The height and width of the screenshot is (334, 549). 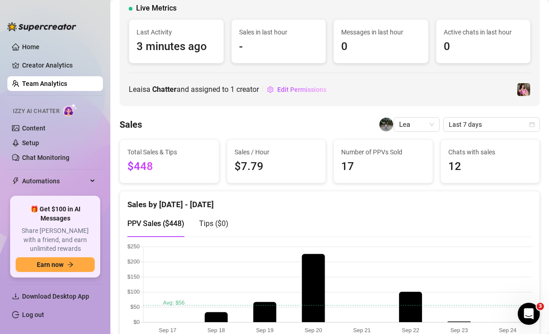 What do you see at coordinates (176, 47) in the screenshot?
I see `span: 3 minutes ago` at bounding box center [176, 47].